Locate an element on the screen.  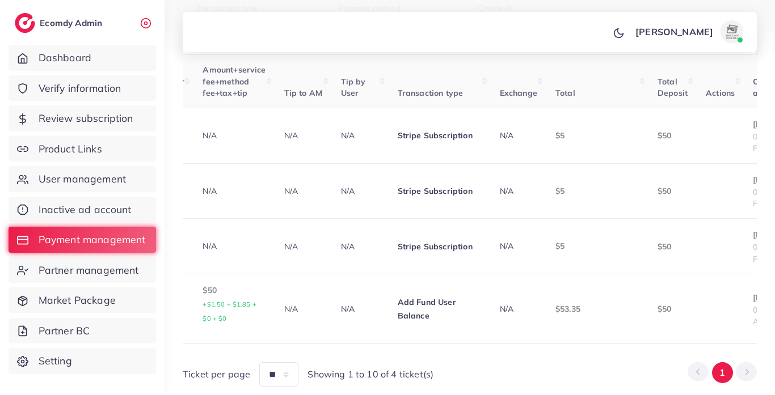
span: 09:17 PM is located at coordinates (763, 142).